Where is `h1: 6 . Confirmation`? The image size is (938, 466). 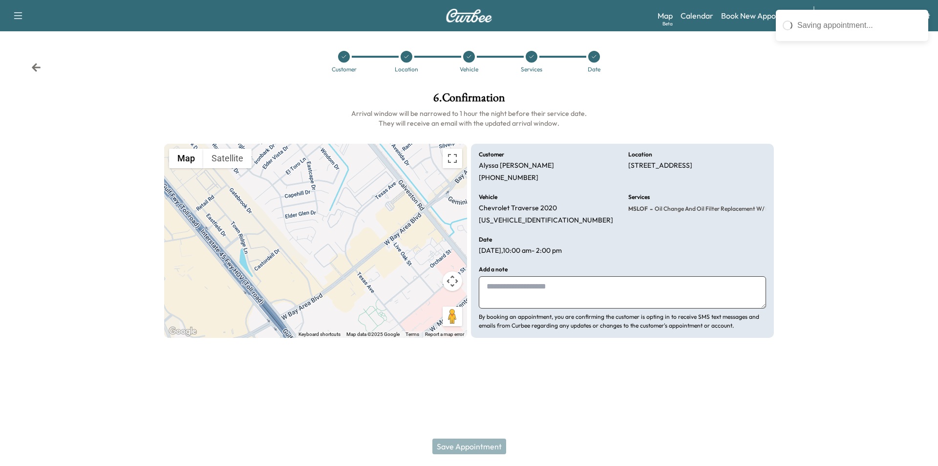
h1: 6 . Confirmation is located at coordinates (469, 100).